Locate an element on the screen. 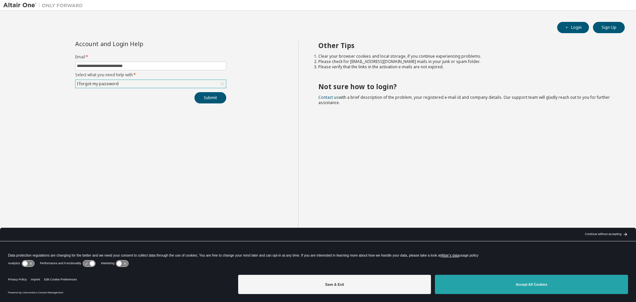 The height and width of the screenshot is (302, 636). button: Login is located at coordinates (573, 27).